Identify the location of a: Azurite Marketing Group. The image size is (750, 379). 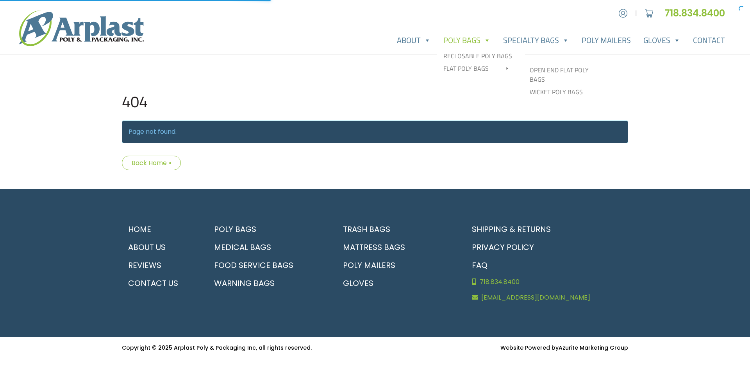
(594, 347).